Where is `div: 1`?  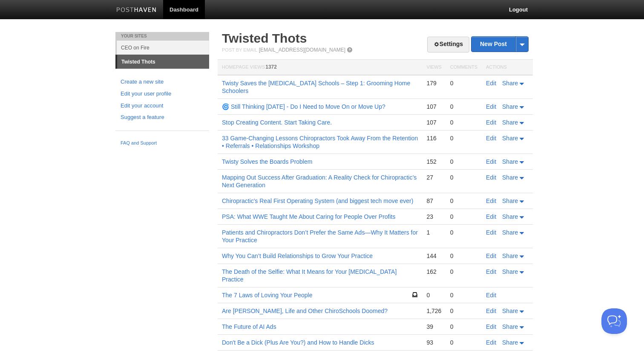 div: 1 is located at coordinates (434, 232).